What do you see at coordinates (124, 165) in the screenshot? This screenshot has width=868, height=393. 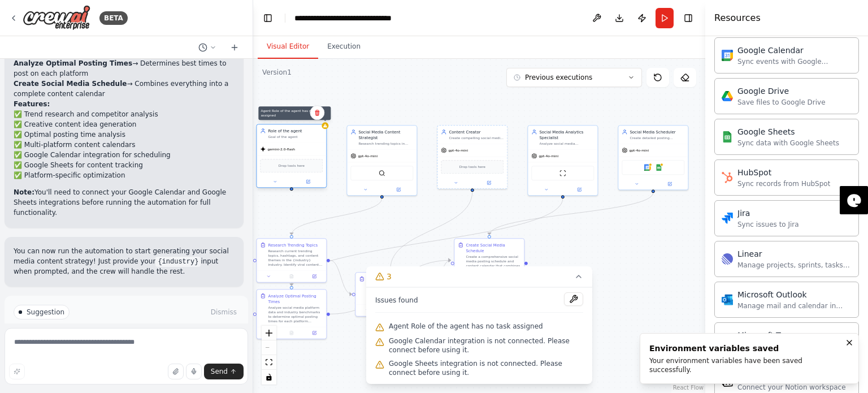 I see `li: ✅ Google Sheets for content tracking` at bounding box center [124, 165].